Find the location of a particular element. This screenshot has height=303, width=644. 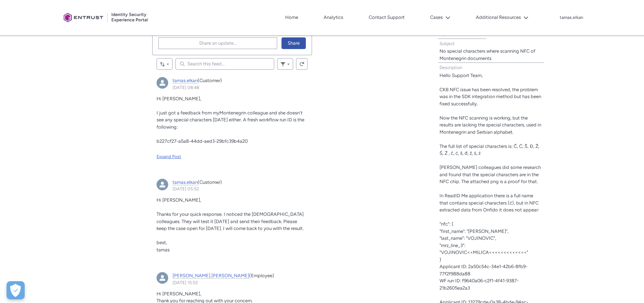

a: Contact Support is located at coordinates (387, 18).